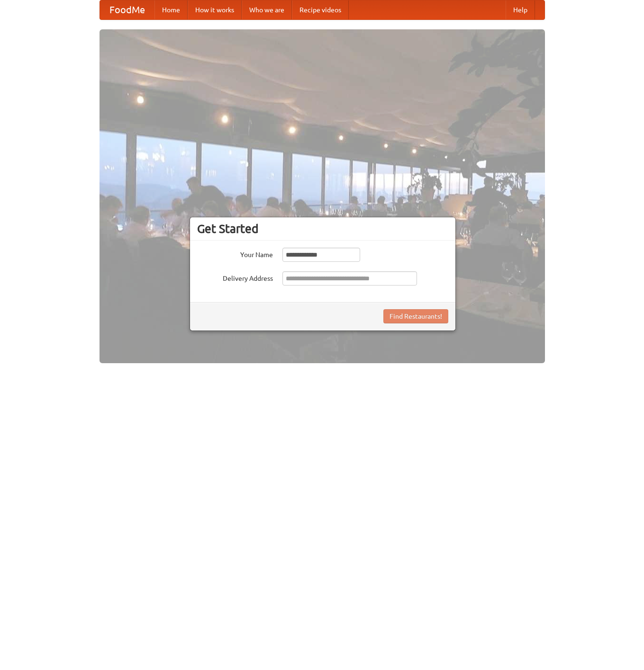 This screenshot has height=670, width=644. I want to click on button: Find Restaurants!, so click(416, 316).